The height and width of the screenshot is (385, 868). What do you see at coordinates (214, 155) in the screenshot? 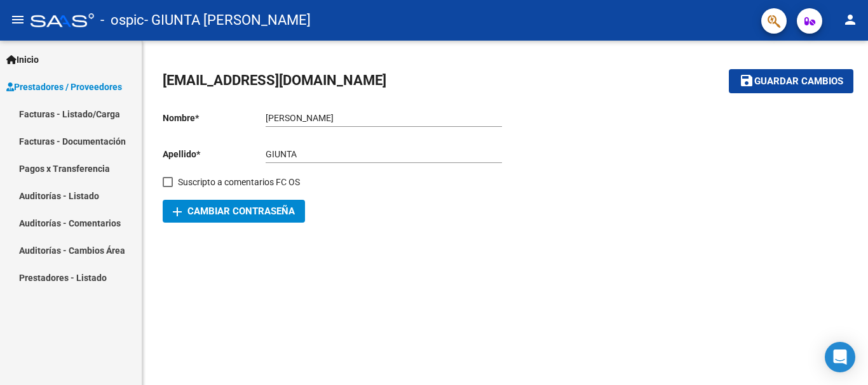
I see `p: Apellido` at bounding box center [214, 155].